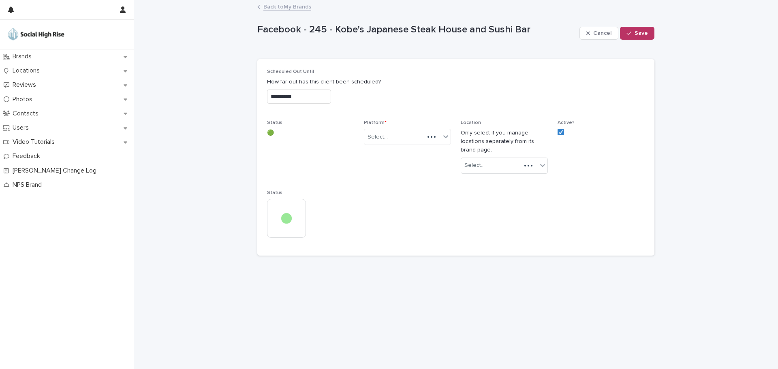 This screenshot has height=369, width=778. I want to click on span: Platform, so click(375, 123).